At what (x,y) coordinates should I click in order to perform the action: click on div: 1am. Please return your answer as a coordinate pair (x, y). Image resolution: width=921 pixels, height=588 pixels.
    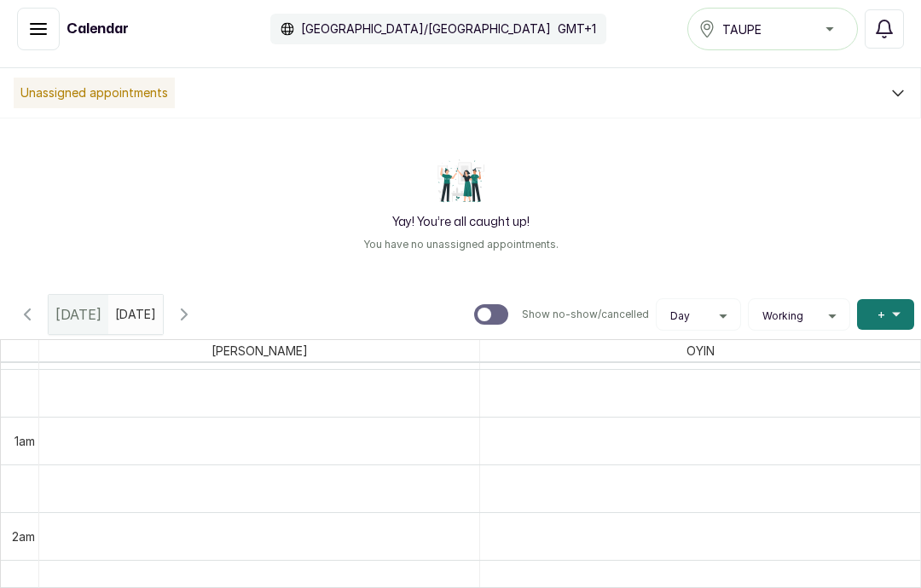
    Looking at the image, I should click on (25, 440).